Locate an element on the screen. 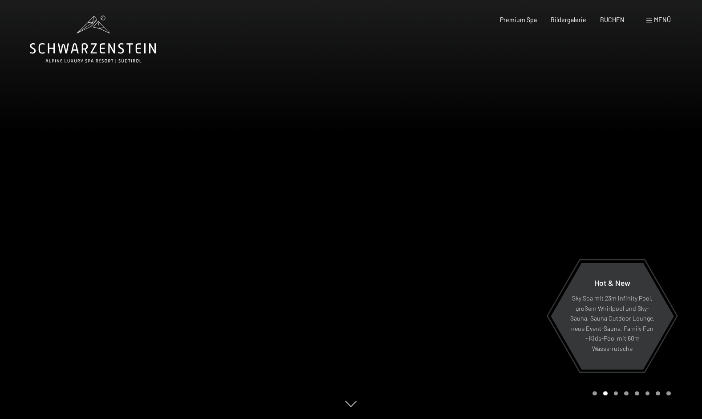 The width and height of the screenshot is (702, 419). p: Sky Spa mit 23m Infinity Pool, großem Whirlpool und Sky-Sauna, Sauna Outdoor Lounge, neue Event-S... is located at coordinates (612, 323).